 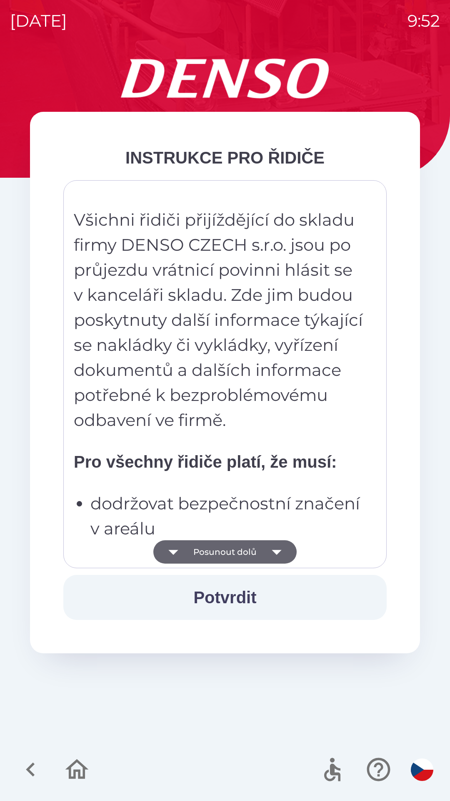 I want to click on button: Potvrdit, so click(x=225, y=597).